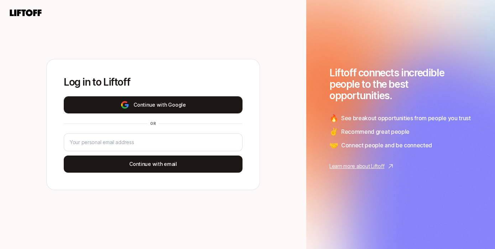  What do you see at coordinates (153, 82) in the screenshot?
I see `p: Log in to Liftoff` at bounding box center [153, 82].